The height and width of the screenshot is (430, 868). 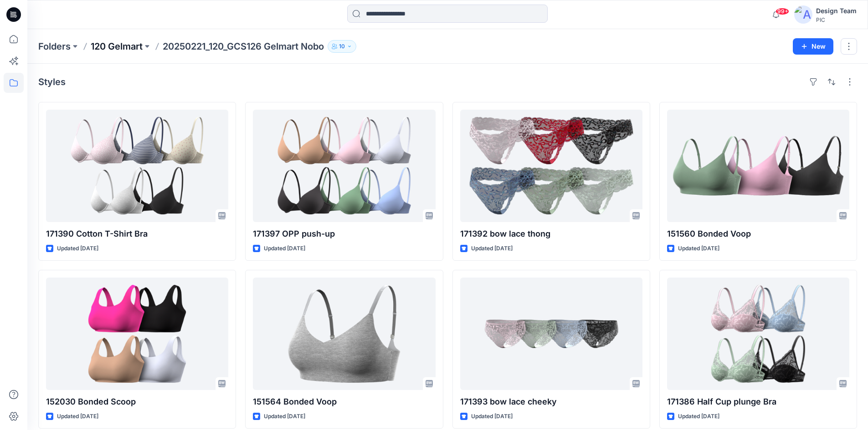 What do you see at coordinates (551, 334) in the screenshot?
I see `a: 171393 bow lace cheeky` at bounding box center [551, 334].